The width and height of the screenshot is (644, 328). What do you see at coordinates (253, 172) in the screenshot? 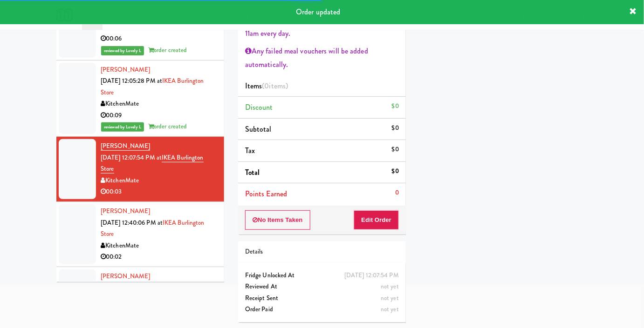
I see `span: Total` at bounding box center [253, 172].